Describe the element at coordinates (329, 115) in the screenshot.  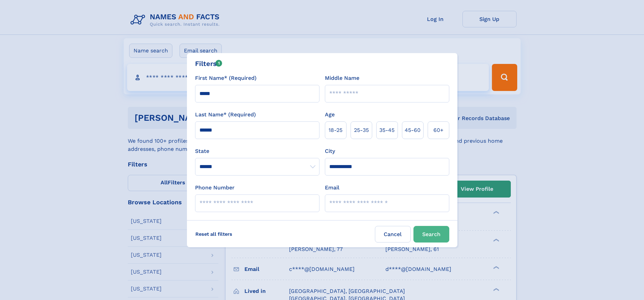
I see `label: Age` at that location.